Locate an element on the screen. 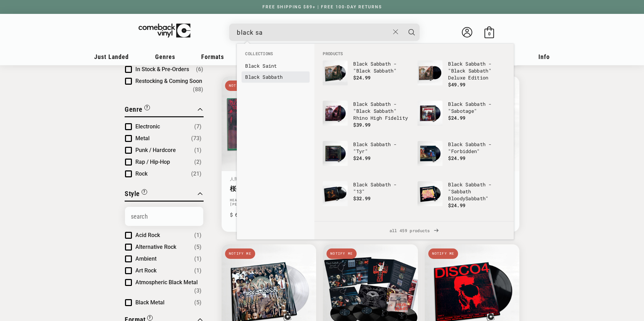 The height and width of the screenshot is (321, 644). span: Style is located at coordinates (132, 194).